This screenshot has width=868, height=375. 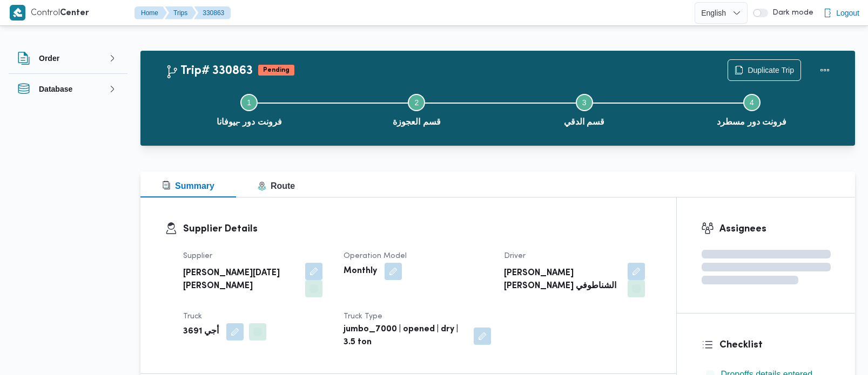 I want to click on button: قسم العجوزة, so click(x=416, y=109).